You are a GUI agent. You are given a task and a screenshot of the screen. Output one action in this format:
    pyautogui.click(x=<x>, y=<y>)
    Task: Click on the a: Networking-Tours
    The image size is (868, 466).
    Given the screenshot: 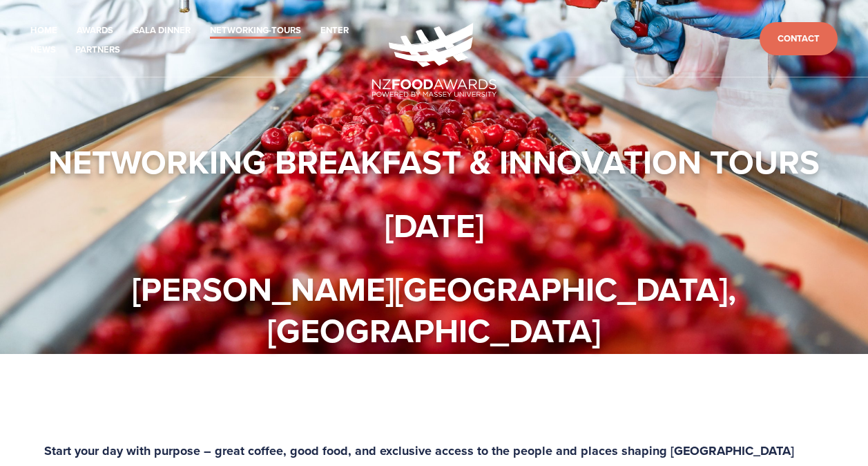 What is the action you would take?
    pyautogui.click(x=255, y=31)
    